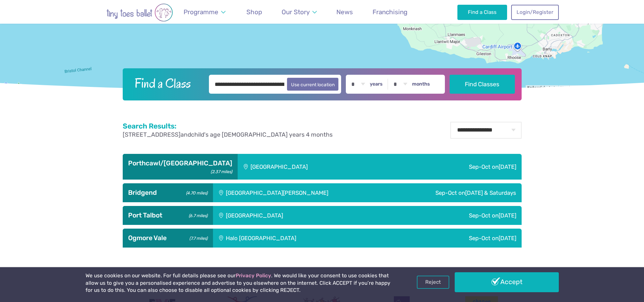 The width and height of the screenshot is (644, 302). I want to click on a: Franchising, so click(390, 12).